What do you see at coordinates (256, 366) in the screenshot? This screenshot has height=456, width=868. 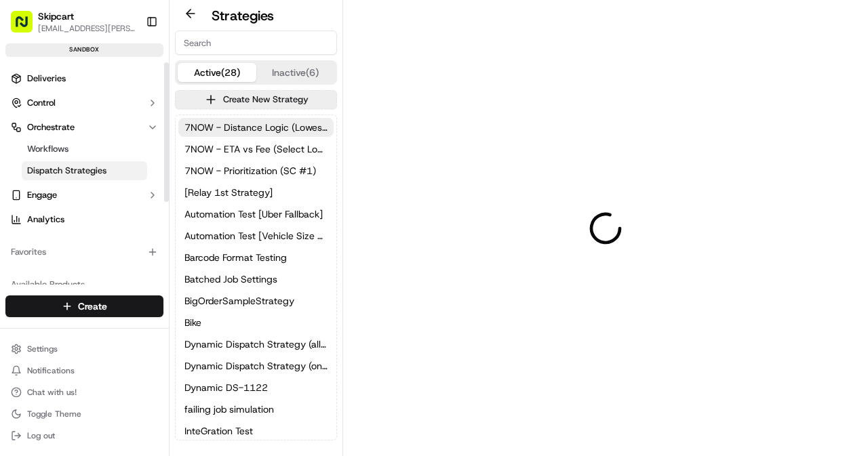 I see `span: Dynamic Dispatch Strategy (on-demand minus Uber)` at bounding box center [256, 366].